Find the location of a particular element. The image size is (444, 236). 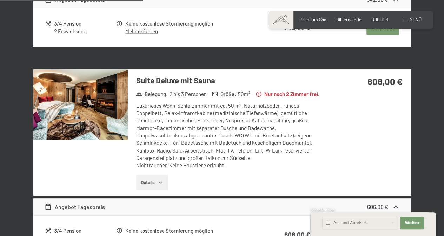

button: Details is located at coordinates (152, 183).